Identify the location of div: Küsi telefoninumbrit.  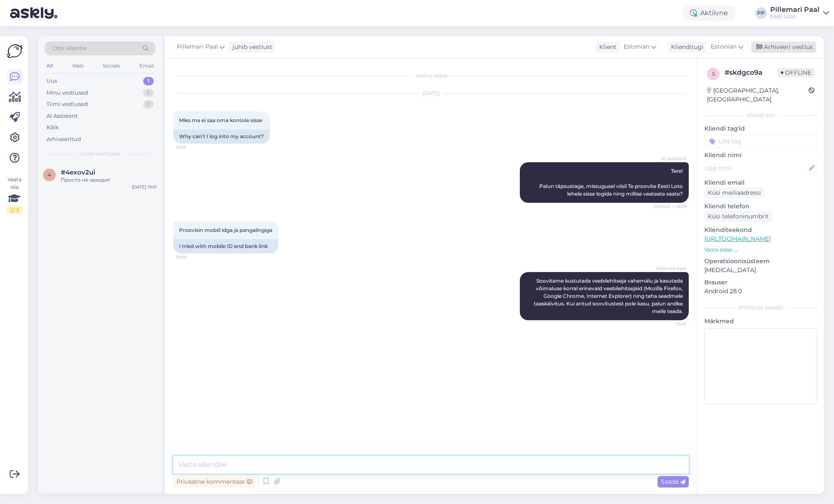
(738, 216).